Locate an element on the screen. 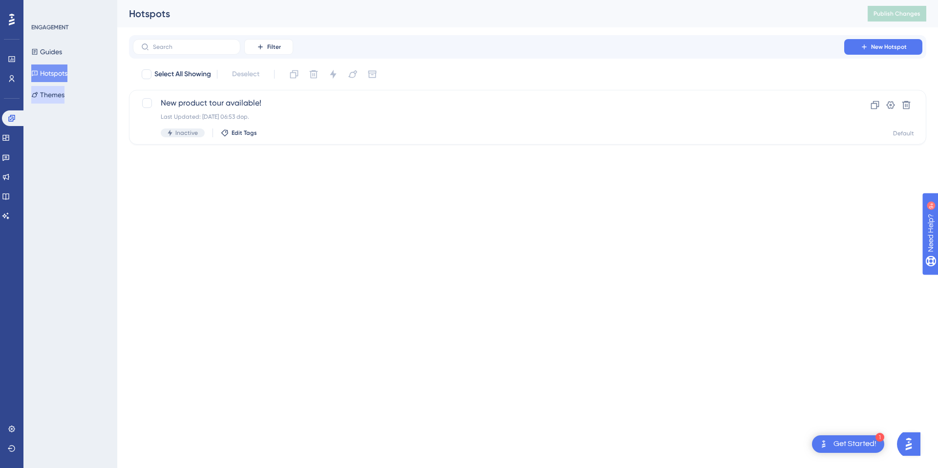  span: Select All Showing is located at coordinates (183, 74).